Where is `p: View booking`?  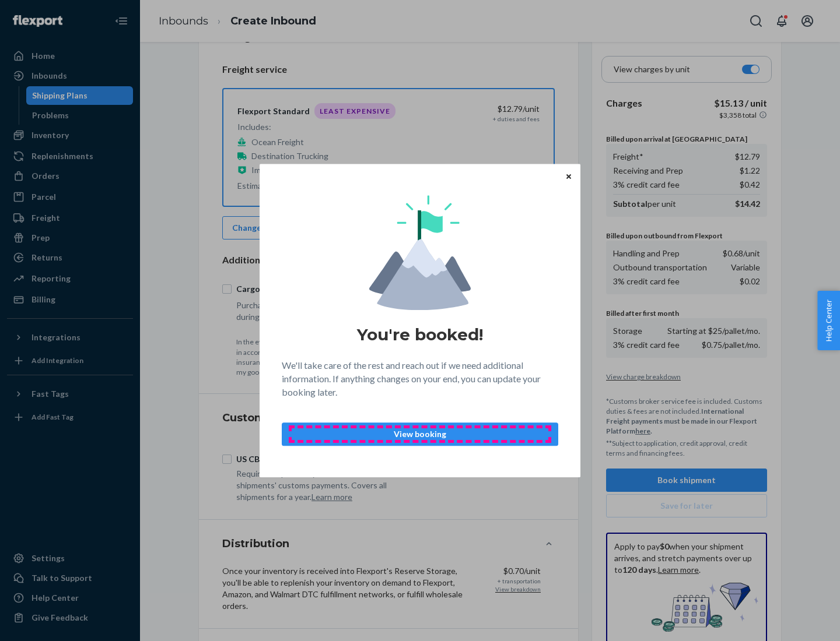
p: View booking is located at coordinates (420, 434).